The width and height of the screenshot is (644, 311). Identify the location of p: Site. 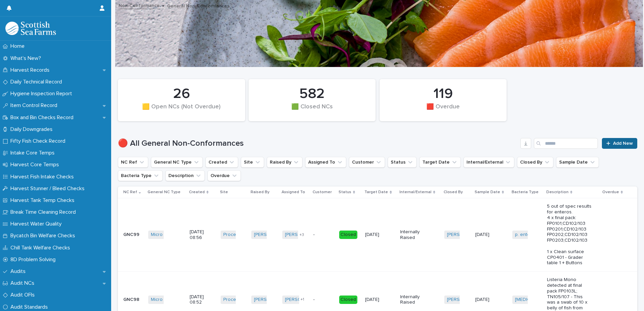
(224, 192).